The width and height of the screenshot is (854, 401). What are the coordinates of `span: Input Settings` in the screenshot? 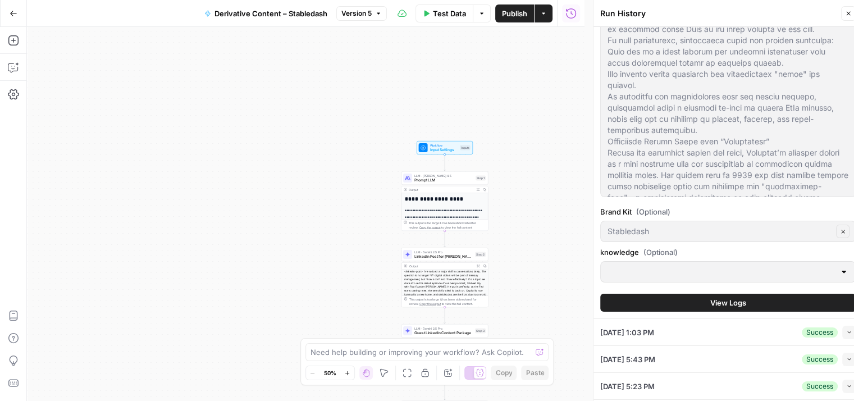 It's located at (444, 150).